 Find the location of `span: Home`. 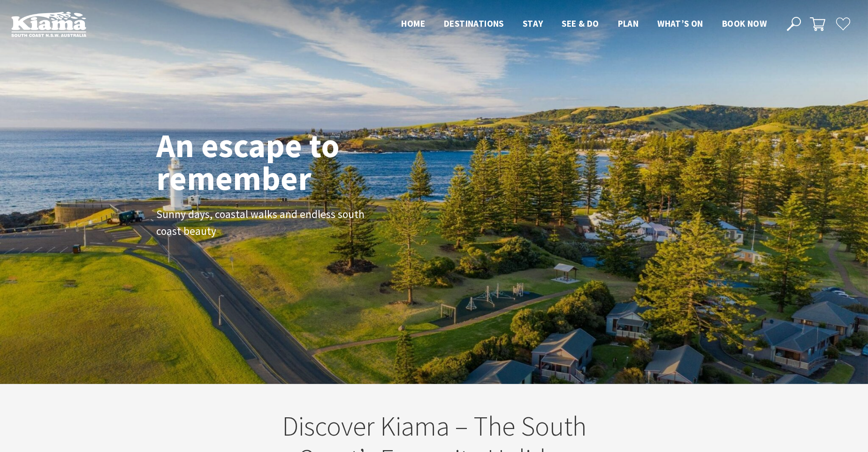

span: Home is located at coordinates (413, 23).